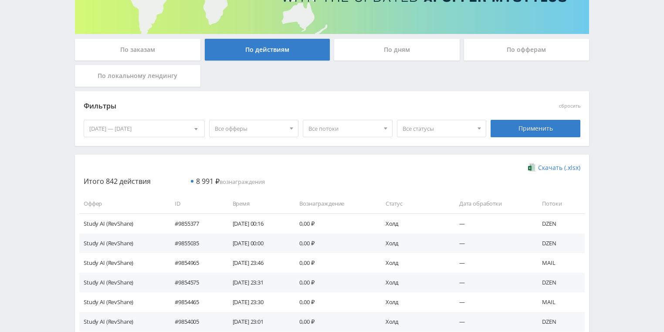 This screenshot has height=332, width=664. Describe the element at coordinates (117, 181) in the screenshot. I see `span: Итого 842 действия` at that location.